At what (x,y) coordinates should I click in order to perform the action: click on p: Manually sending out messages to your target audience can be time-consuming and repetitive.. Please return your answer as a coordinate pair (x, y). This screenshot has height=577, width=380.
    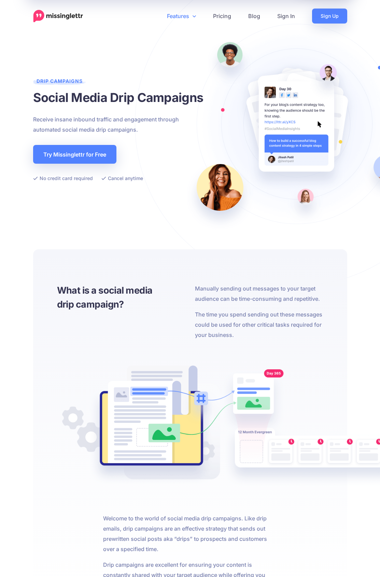
    Looking at the image, I should click on (259, 294).